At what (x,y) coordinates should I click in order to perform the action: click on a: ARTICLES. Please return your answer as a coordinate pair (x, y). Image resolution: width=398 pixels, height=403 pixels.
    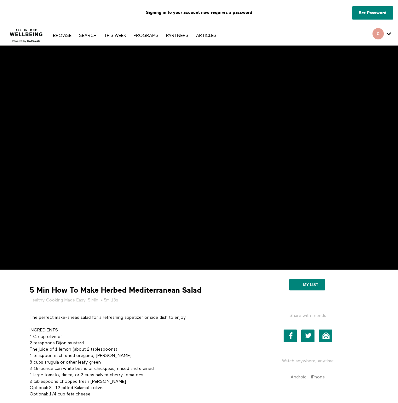
    Looking at the image, I should click on (206, 36).